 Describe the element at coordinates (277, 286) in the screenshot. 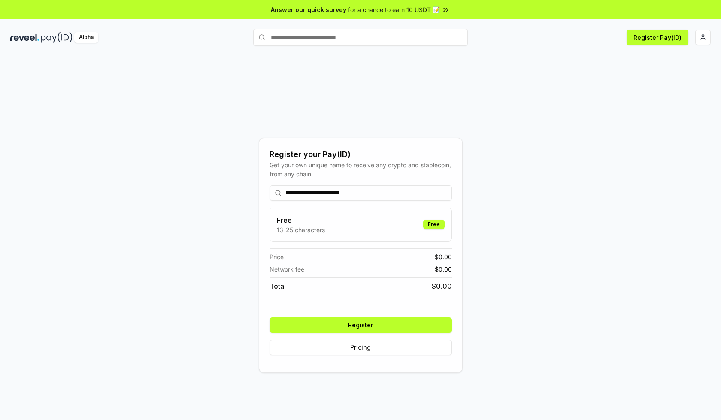

I see `span: Total` at that location.